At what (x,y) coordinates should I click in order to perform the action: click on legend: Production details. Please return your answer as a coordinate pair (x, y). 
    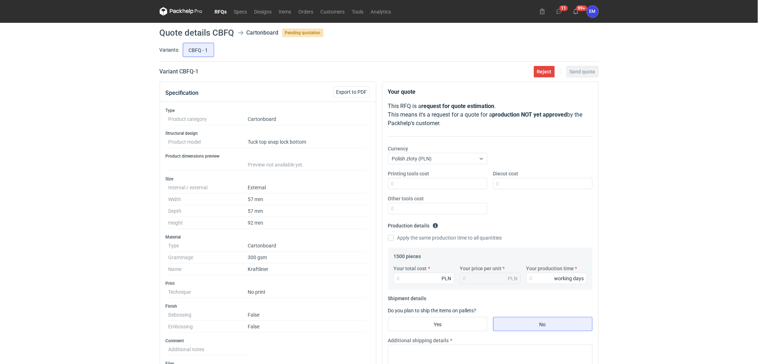
    Looking at the image, I should click on (413, 224).